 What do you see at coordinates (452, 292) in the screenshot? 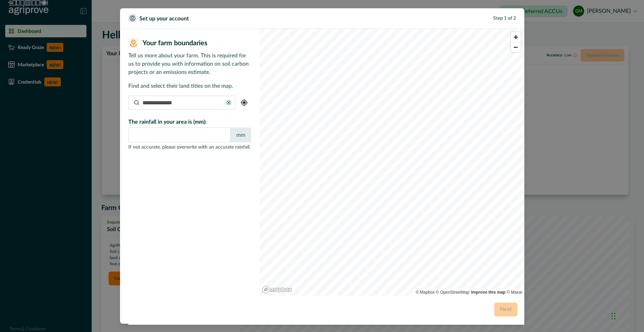
I see `a: OpenStreetMap` at bounding box center [452, 292].